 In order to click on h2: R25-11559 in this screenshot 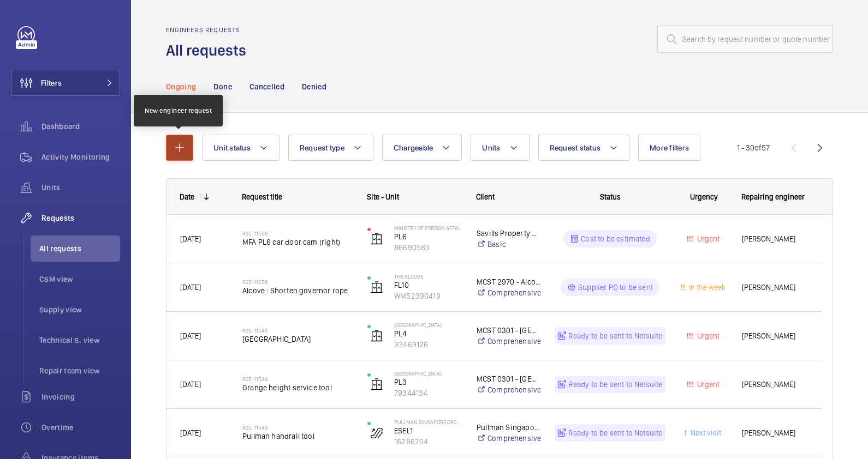, I will do `click(297, 234)`.